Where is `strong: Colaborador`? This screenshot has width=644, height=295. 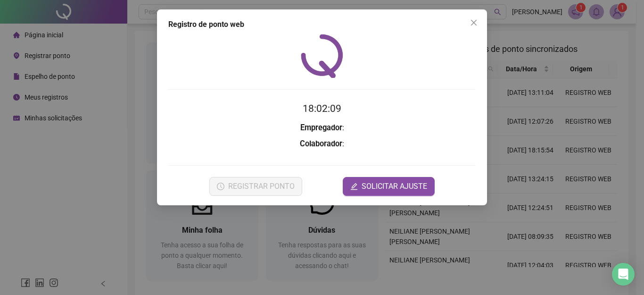 strong: Colaborador is located at coordinates (321, 143).